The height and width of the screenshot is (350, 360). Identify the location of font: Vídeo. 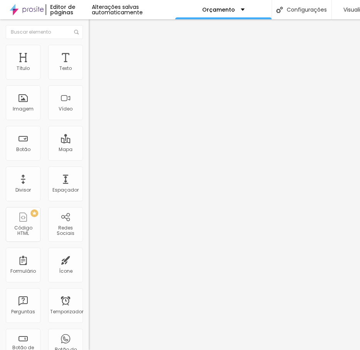
(66, 109).